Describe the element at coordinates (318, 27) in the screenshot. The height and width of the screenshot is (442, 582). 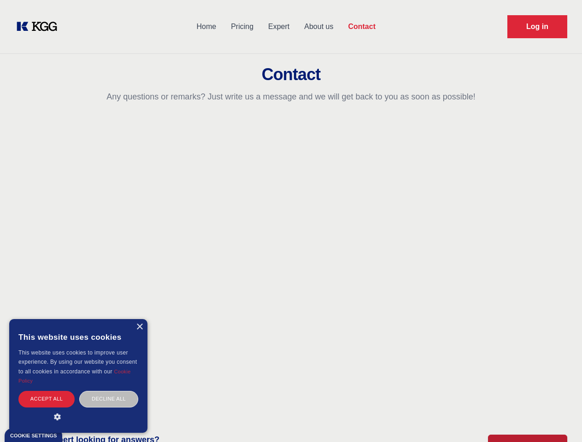
I see `a: About us` at that location.